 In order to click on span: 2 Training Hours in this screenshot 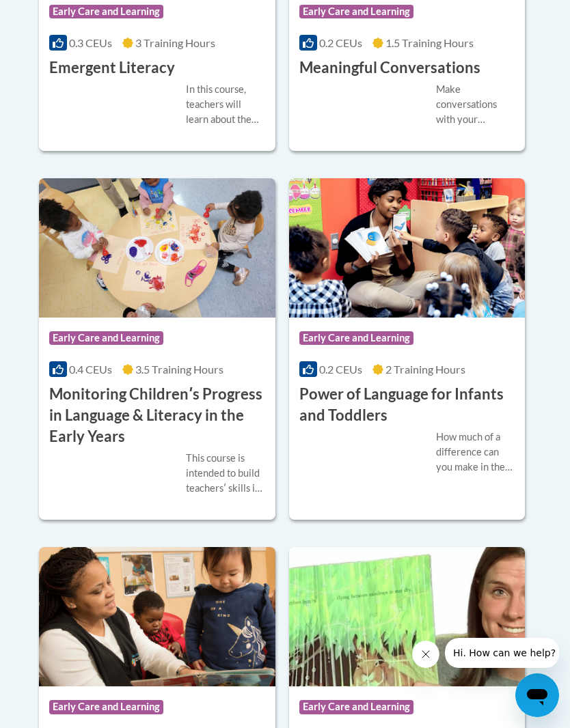, I will do `click(425, 368)`.